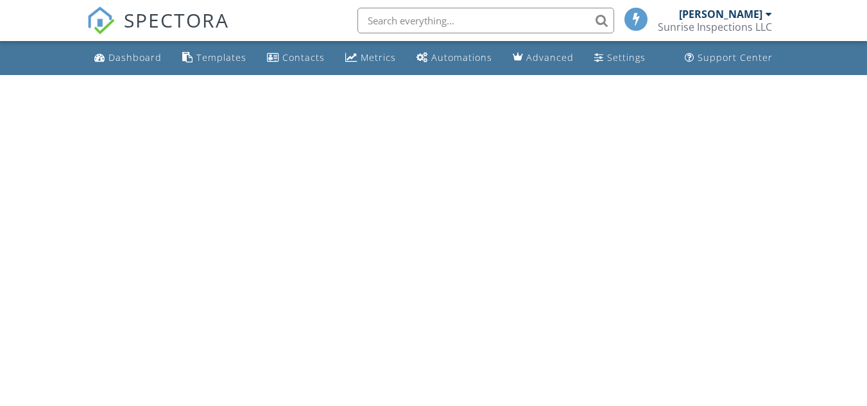 The height and width of the screenshot is (406, 867). What do you see at coordinates (461, 57) in the screenshot?
I see `div: Automations` at bounding box center [461, 57].